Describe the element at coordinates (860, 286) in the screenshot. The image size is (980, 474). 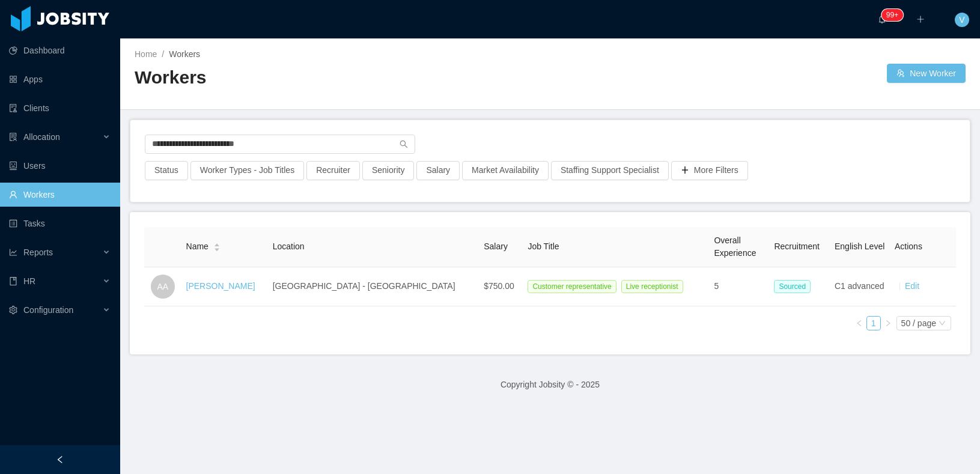
I see `td: C1 advanced` at that location.